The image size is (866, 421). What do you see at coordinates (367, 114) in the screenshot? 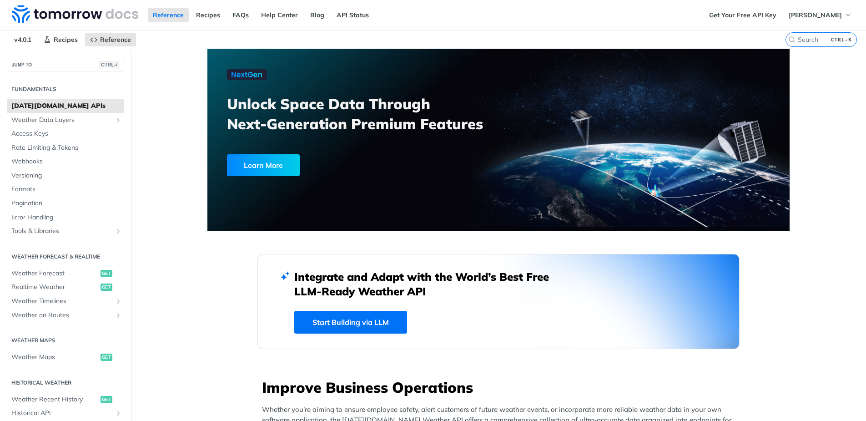
I see `h3: Unlock Space Data Through Next-Generation Premium Features` at bounding box center [367, 114].